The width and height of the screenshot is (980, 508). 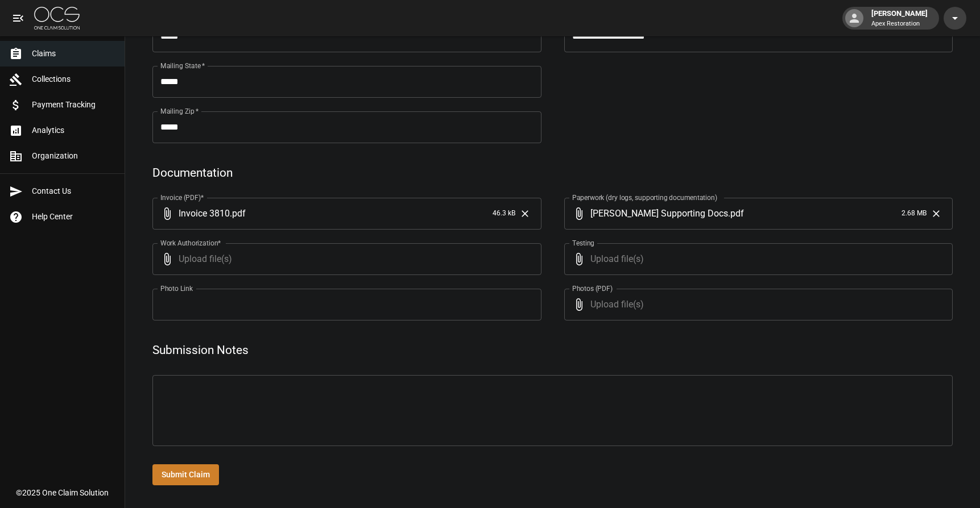 What do you see at coordinates (182, 66) in the screenshot?
I see `label: Mailing State` at bounding box center [182, 66].